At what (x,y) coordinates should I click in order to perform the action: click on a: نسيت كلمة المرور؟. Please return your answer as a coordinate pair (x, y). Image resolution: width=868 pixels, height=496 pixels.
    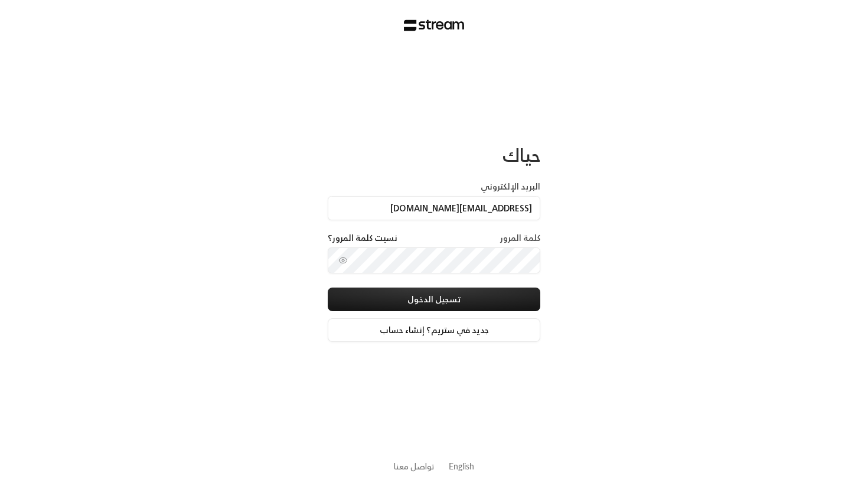
    Looking at the image, I should click on (362, 238).